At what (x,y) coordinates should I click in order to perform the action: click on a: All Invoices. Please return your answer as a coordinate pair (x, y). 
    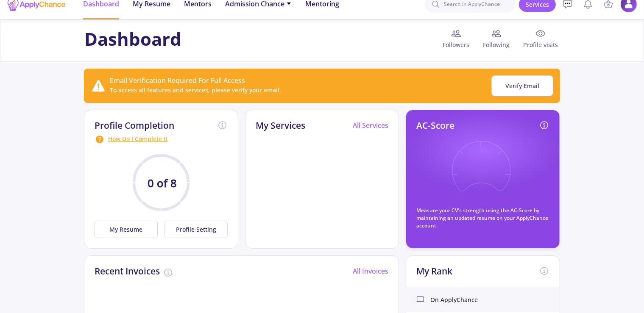
    Looking at the image, I should click on (371, 272).